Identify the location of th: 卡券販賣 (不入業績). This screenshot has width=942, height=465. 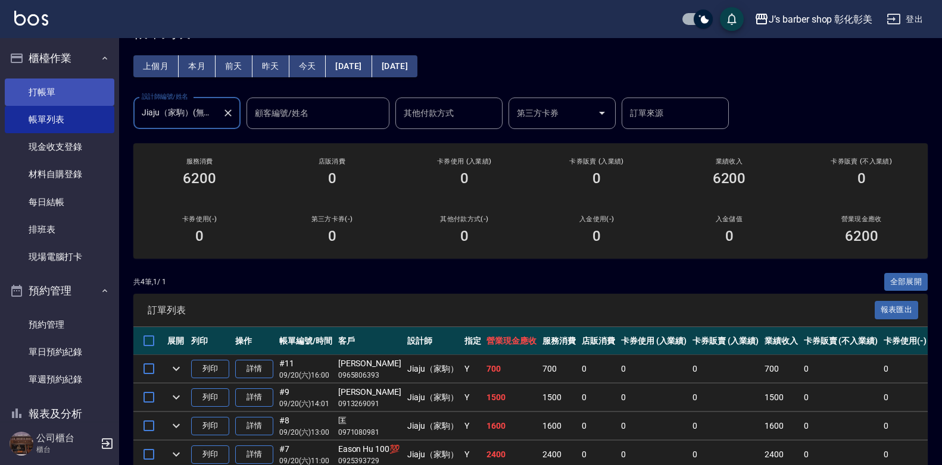
(840, 341).